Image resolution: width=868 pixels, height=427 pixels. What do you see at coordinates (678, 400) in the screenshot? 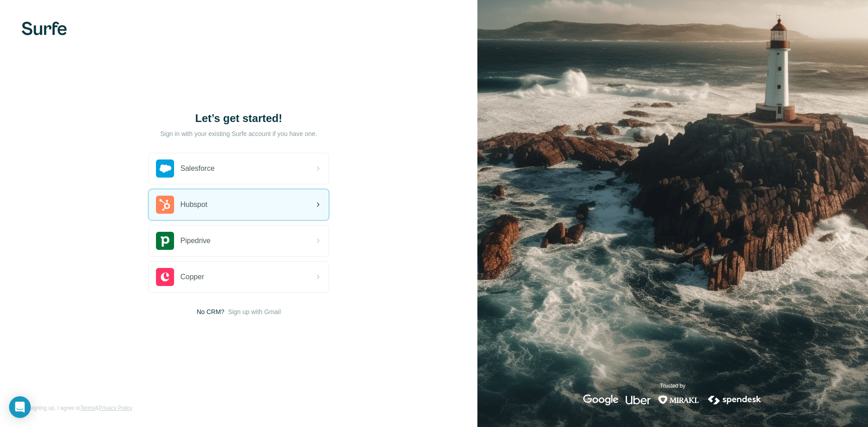
I see `img: mirakl's logo` at bounding box center [678, 400].